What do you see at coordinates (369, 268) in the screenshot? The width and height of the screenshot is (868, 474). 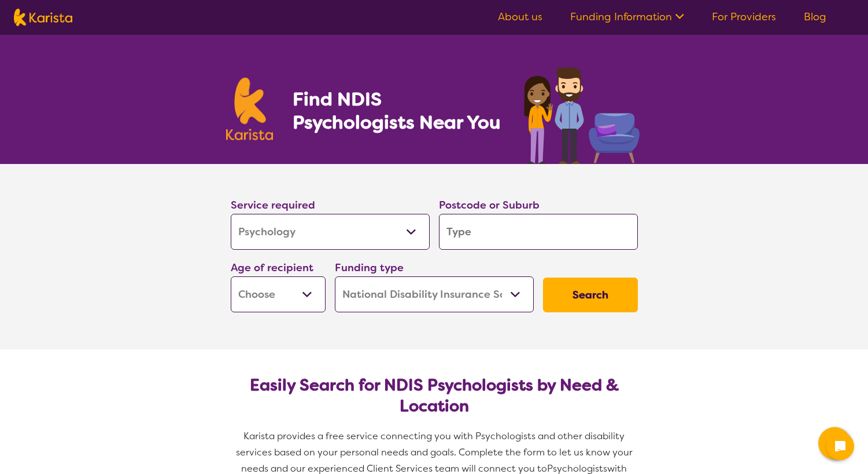 I see `label: Funding type` at bounding box center [369, 268].